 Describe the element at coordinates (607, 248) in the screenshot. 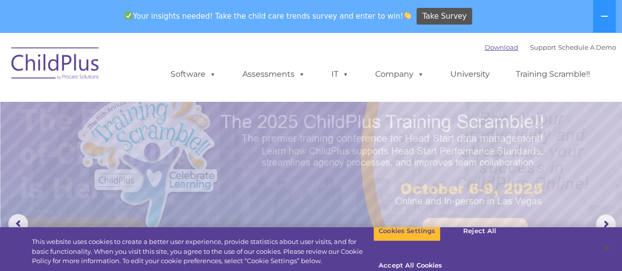

I see `button: Close` at that location.